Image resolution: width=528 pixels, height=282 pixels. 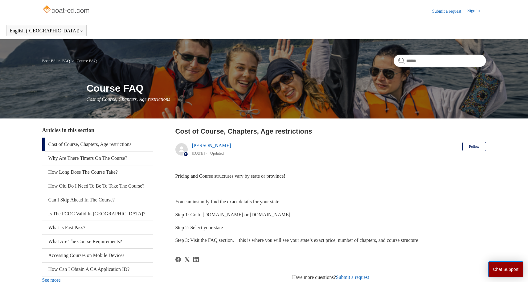 What do you see at coordinates (98, 158) in the screenshot?
I see `a: Why Are There Timers On The Course?` at bounding box center [98, 158].